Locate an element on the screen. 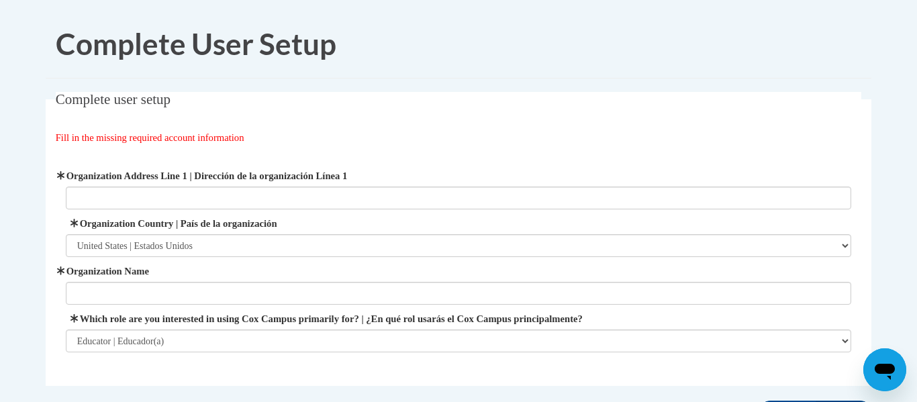 This screenshot has height=402, width=917. span: Complete user setup is located at coordinates (113, 99).